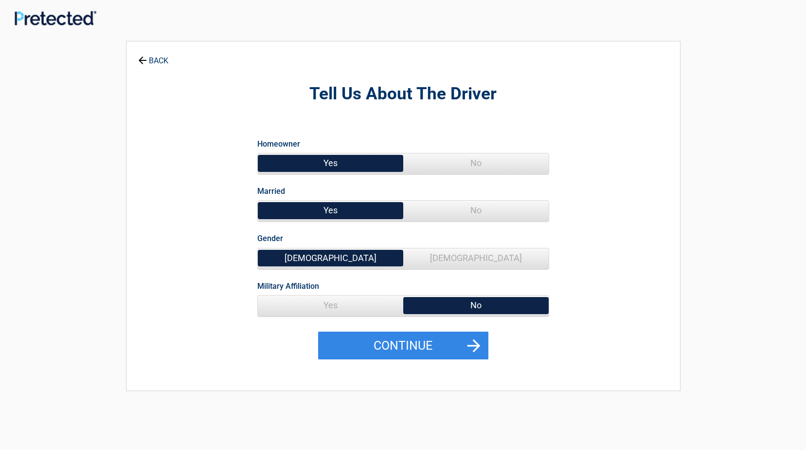 The image size is (806, 450). Describe the element at coordinates (279, 144) in the screenshot. I see `label: Homeowner` at that location.